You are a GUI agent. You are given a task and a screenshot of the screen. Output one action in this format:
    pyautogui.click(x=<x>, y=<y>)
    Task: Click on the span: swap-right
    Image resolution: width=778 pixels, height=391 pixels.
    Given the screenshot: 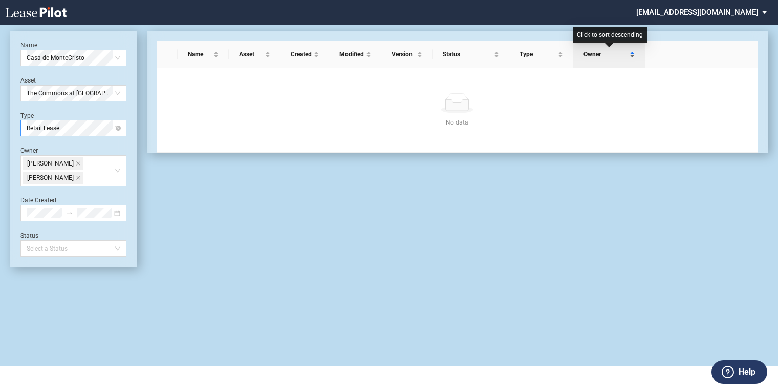 What is the action you would take?
    pyautogui.click(x=70, y=213)
    